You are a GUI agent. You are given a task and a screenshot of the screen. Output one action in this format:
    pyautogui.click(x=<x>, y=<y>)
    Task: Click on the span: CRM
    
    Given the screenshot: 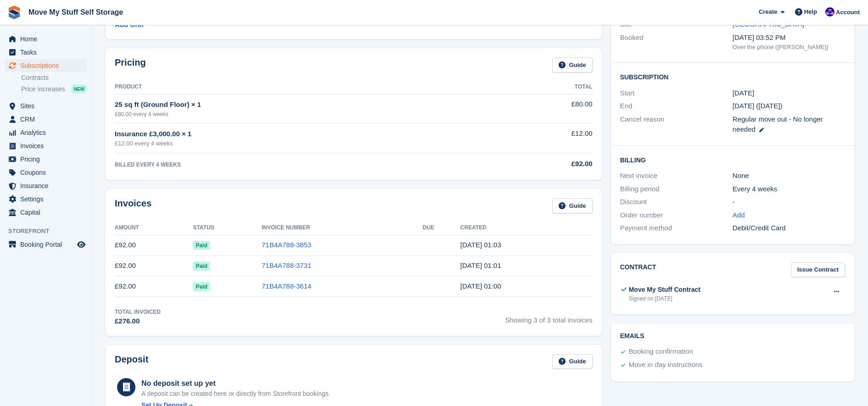 What is the action you would take?
    pyautogui.click(x=48, y=119)
    